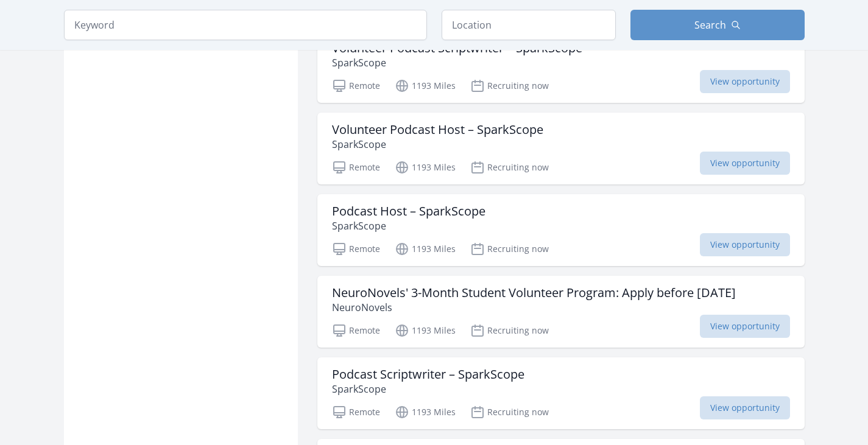 This screenshot has height=445, width=868. I want to click on a: Volunteer Podcast Scriptwriter – SparkScope SparkScope Remote 1193 Miles Recruiting now View oppo..., so click(561, 67).